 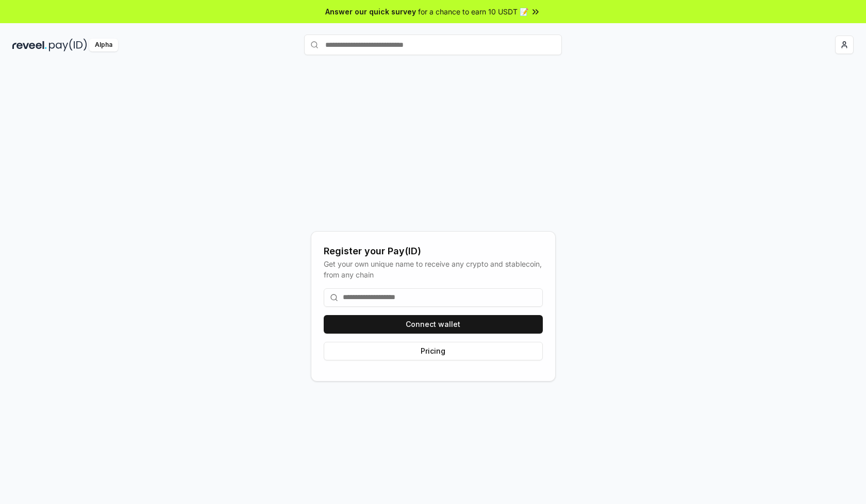 What do you see at coordinates (371, 12) in the screenshot?
I see `span: Answer our quick survey` at bounding box center [371, 12].